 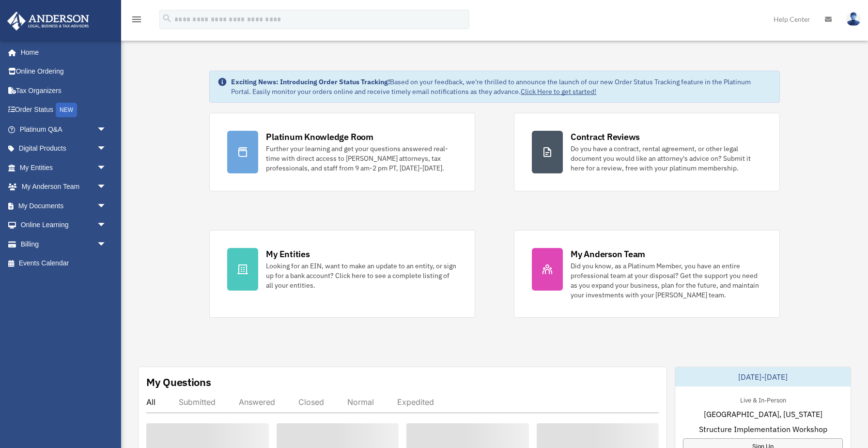 I want to click on a: Billingarrow_drop_down, so click(x=64, y=244).